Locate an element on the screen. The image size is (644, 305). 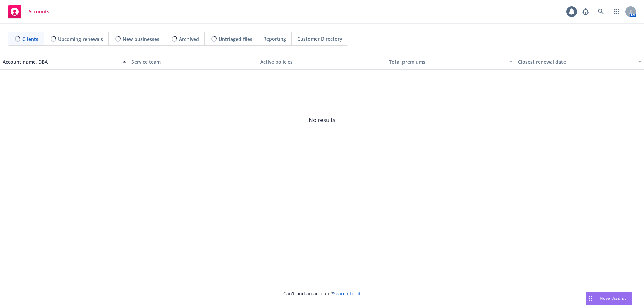
span: Can't find an account? is located at coordinates (322, 294).